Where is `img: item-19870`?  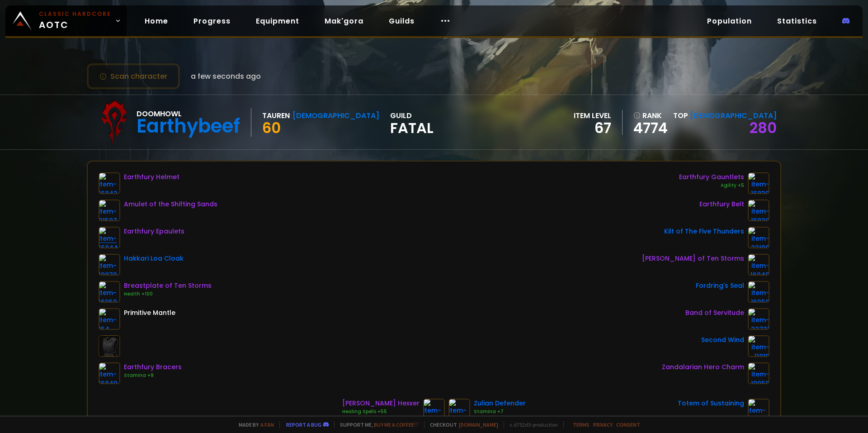 img: item-19870 is located at coordinates (109, 265).